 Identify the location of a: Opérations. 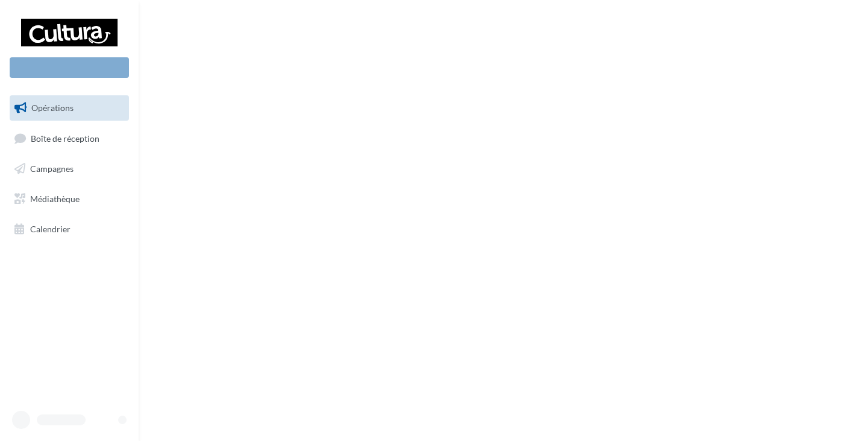
(69, 108).